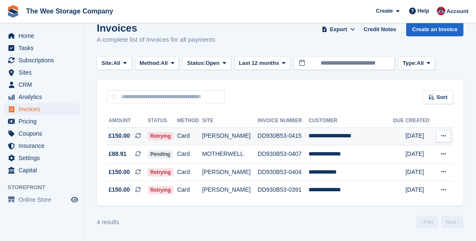 The width and height of the screenshot is (476, 241). What do you see at coordinates (380, 29) in the screenshot?
I see `a: Credit Notes` at bounding box center [380, 29].